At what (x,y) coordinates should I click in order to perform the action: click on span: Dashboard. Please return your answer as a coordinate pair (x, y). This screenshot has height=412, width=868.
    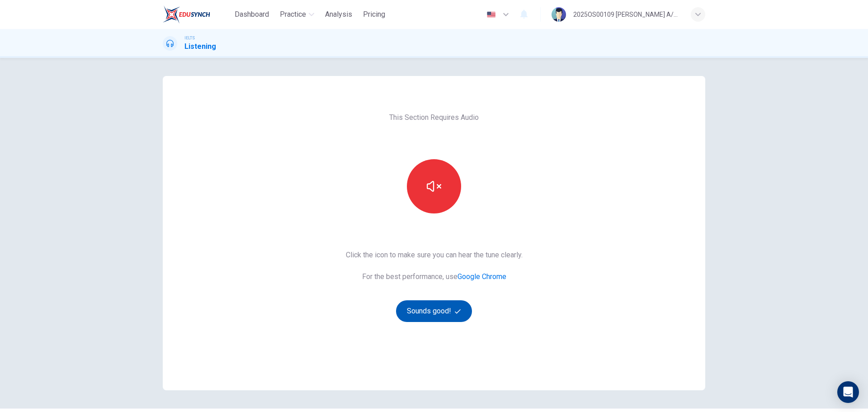
    Looking at the image, I should click on (252, 14).